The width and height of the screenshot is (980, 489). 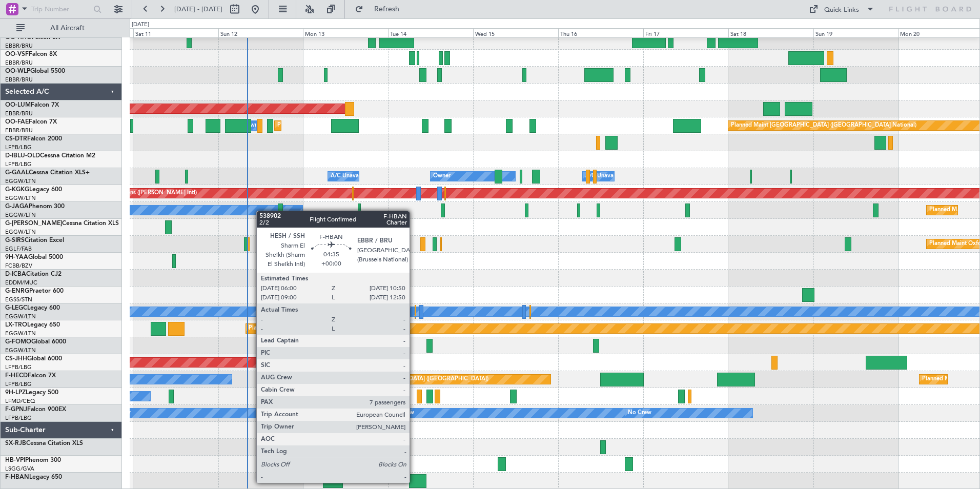 I want to click on span: G-ENRG, so click(x=17, y=291).